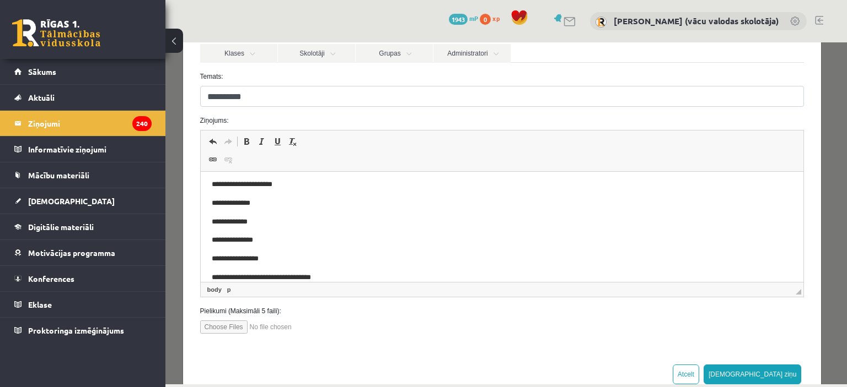 The height and width of the screenshot is (387, 847). What do you see at coordinates (463, 18) in the screenshot?
I see `a: 1943 mP` at bounding box center [463, 18].